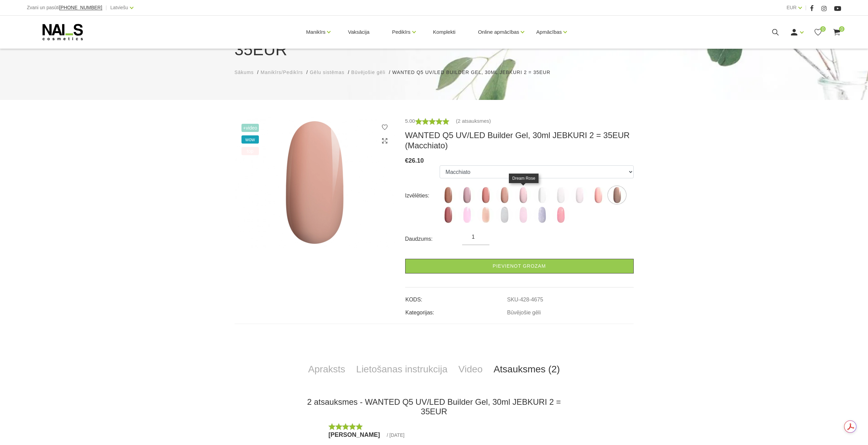  Describe the element at coordinates (250, 139) in the screenshot. I see `span: wow` at that location.